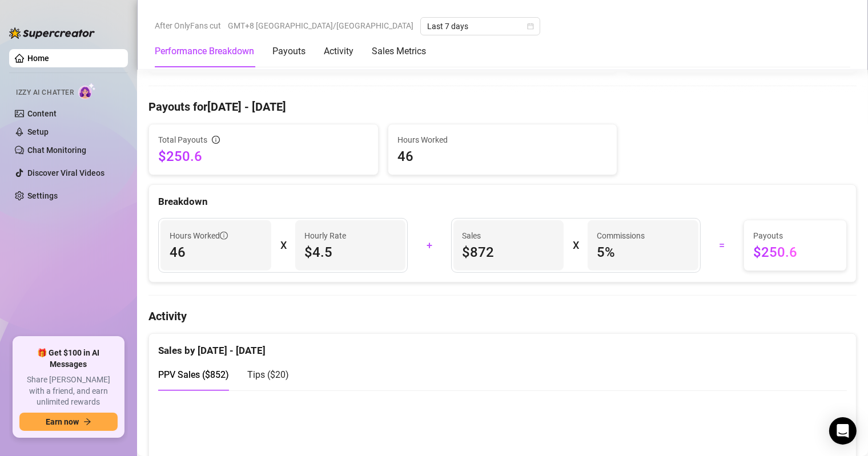  What do you see at coordinates (87, 91) in the screenshot?
I see `img: AI Chatter` at bounding box center [87, 91].